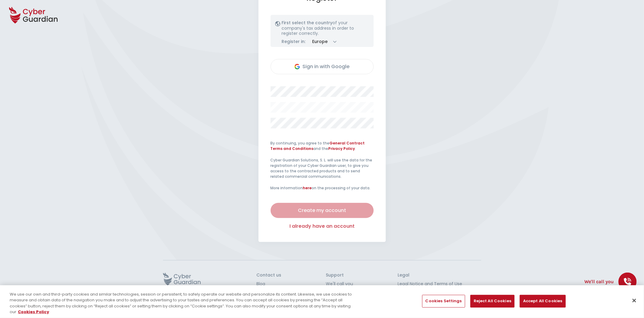 Image resolution: width=644 pixels, height=318 pixels. Describe the element at coordinates (269, 284) in the screenshot. I see `a: Blog` at that location.